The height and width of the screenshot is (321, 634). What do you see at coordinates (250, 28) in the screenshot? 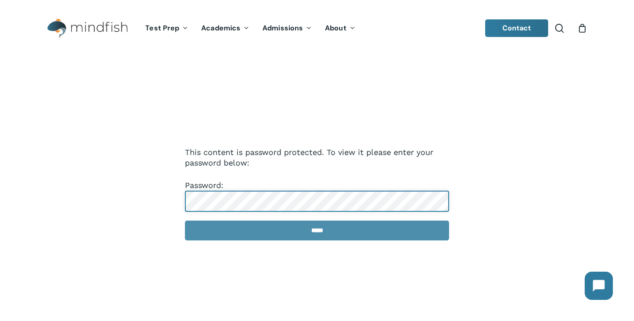
I see `nav: Main Menu` at bounding box center [250, 28].